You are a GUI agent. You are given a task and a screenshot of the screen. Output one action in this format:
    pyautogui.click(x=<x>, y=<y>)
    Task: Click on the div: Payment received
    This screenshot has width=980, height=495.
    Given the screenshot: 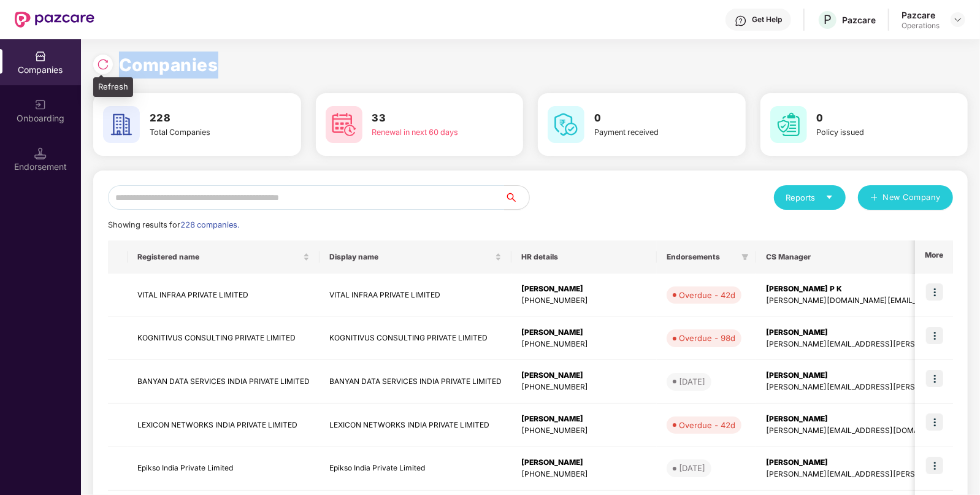 What is the action you would take?
    pyautogui.click(x=647, y=132)
    